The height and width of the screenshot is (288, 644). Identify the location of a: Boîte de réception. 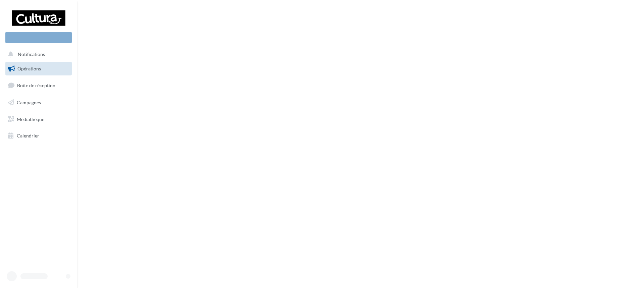
(39, 85).